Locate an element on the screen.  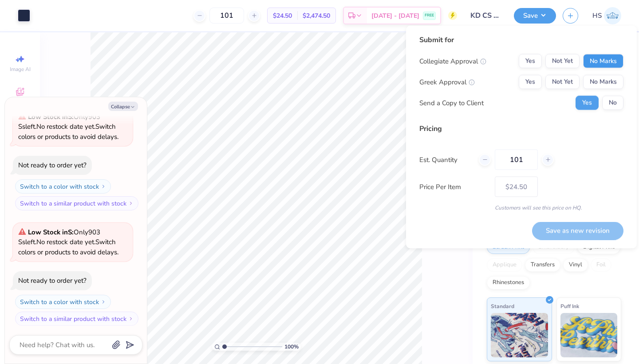
button: No is located at coordinates (613, 103).